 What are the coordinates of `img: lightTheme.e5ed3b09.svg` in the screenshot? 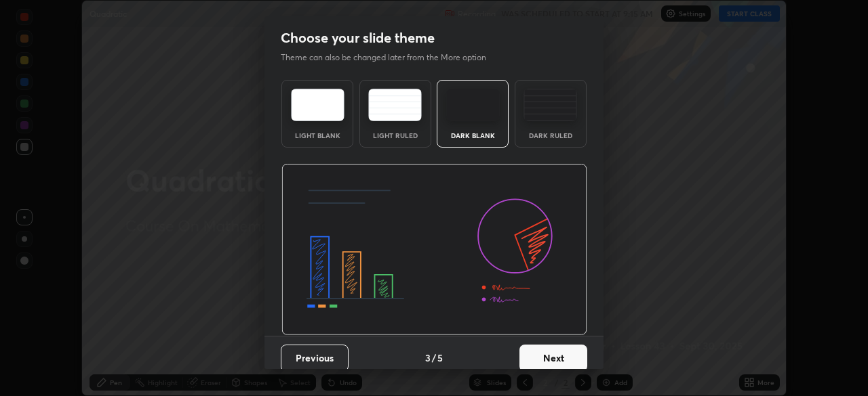 It's located at (317, 105).